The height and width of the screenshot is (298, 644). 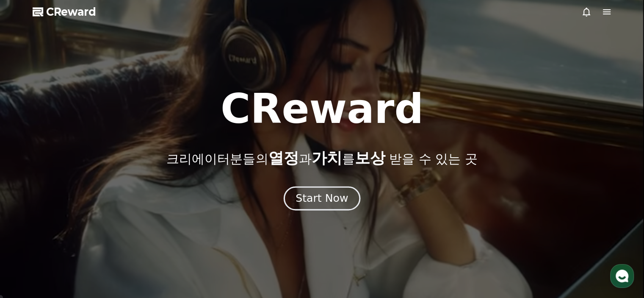 What do you see at coordinates (83, 244) in the screenshot?
I see `span: 대화` at bounding box center [83, 244].